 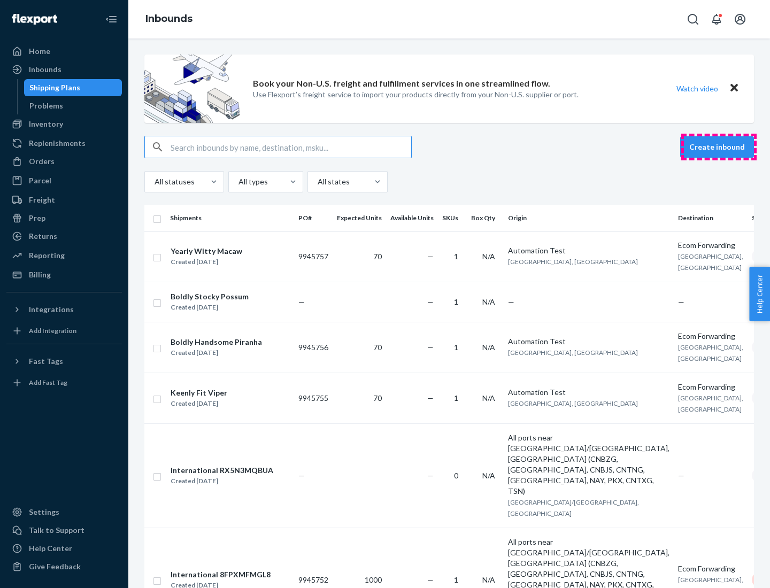 What do you see at coordinates (64, 69) in the screenshot?
I see `a: Inbounds` at bounding box center [64, 69].